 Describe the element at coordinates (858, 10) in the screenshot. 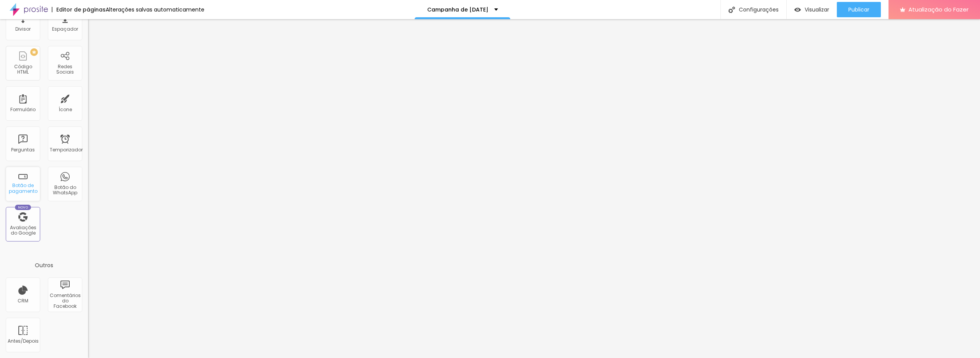

I see `font: Publicar` at that location.